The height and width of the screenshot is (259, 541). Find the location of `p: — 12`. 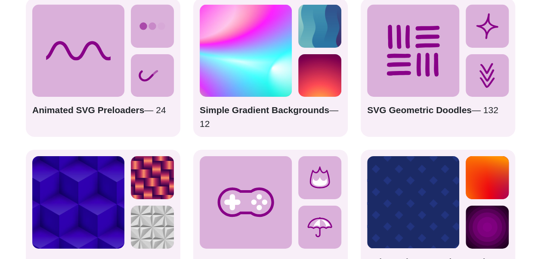

p: — 12 is located at coordinates (270, 117).